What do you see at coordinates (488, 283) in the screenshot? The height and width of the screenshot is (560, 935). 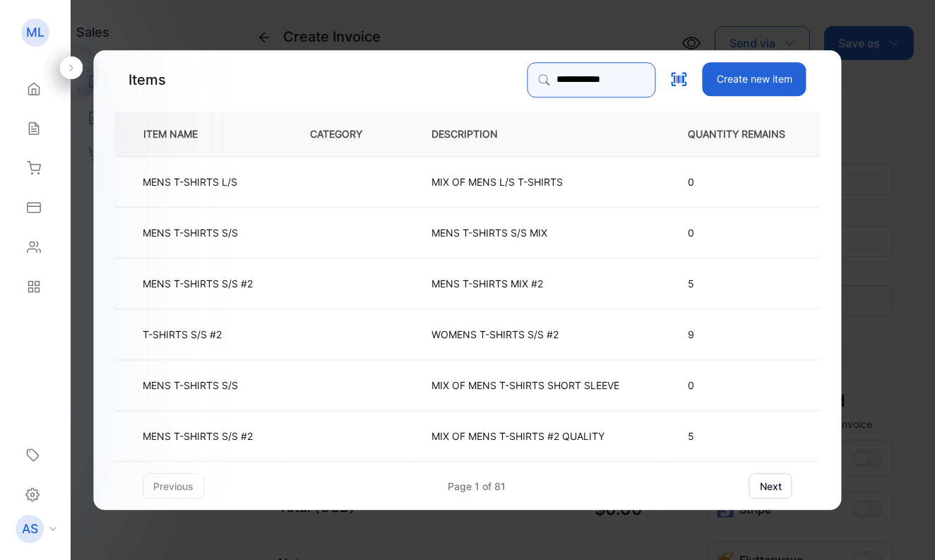 I see `p: MENS T-SHIRTS MIX #2` at bounding box center [488, 283].